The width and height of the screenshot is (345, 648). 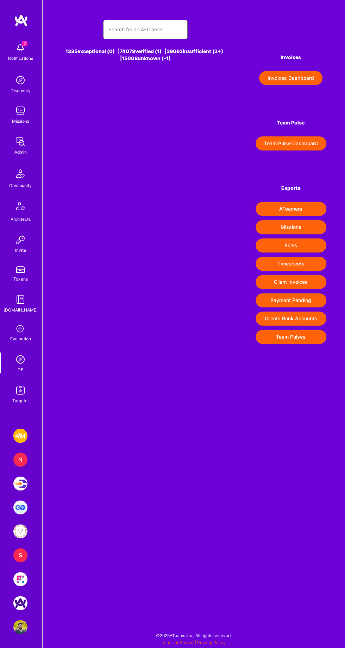 What do you see at coordinates (178, 642) in the screenshot?
I see `a: Terms of Service` at bounding box center [178, 642].